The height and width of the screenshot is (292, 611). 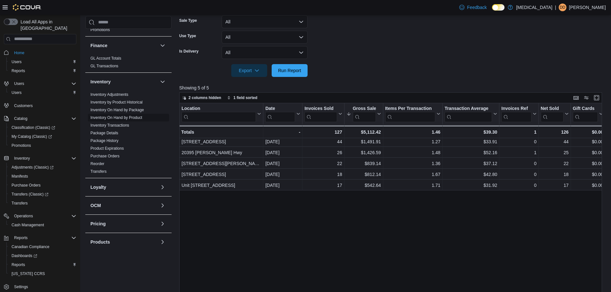 I want to click on a: Home, so click(x=19, y=53).